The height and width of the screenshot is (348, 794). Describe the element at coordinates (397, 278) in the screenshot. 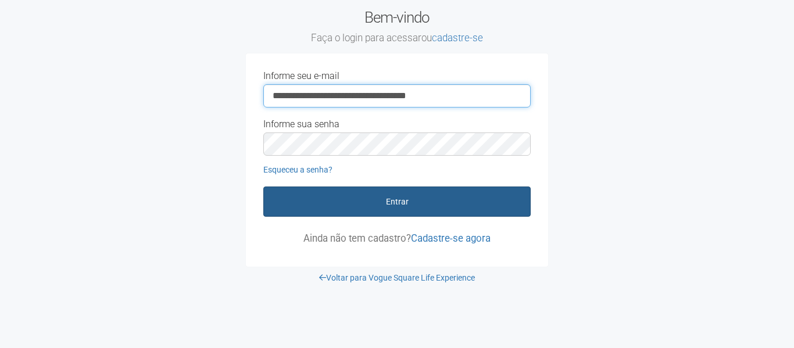

I see `a: Voltar para Vogue Square Life Experience` at that location.